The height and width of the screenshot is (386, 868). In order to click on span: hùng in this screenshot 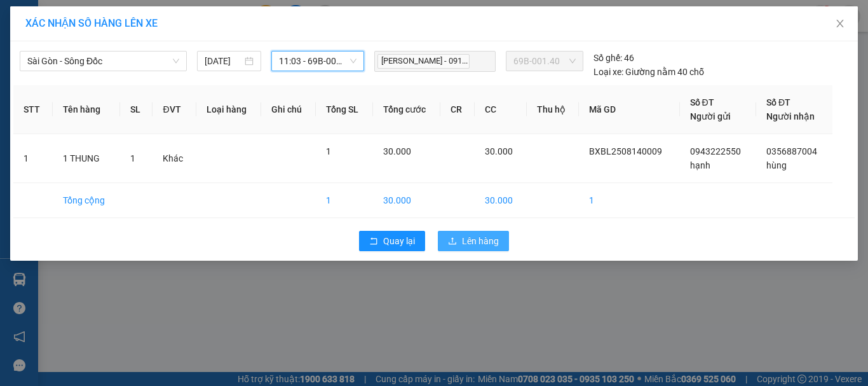, I will do `click(776, 165)`.